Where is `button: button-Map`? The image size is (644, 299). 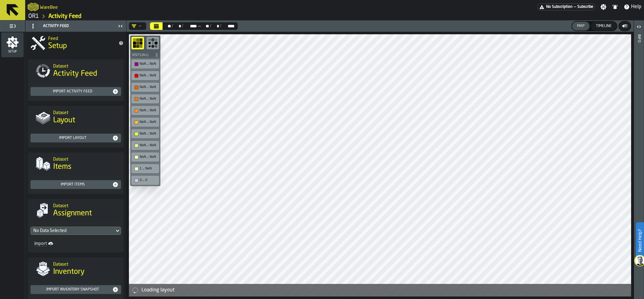
button: button-Map is located at coordinates (581, 26).